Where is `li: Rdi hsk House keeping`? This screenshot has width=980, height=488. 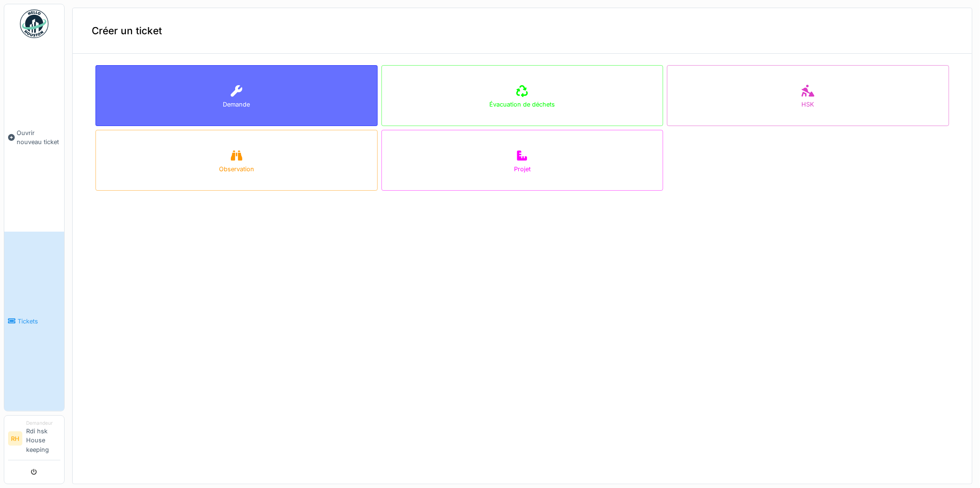
li: Rdi hsk House keeping is located at coordinates (43, 438).